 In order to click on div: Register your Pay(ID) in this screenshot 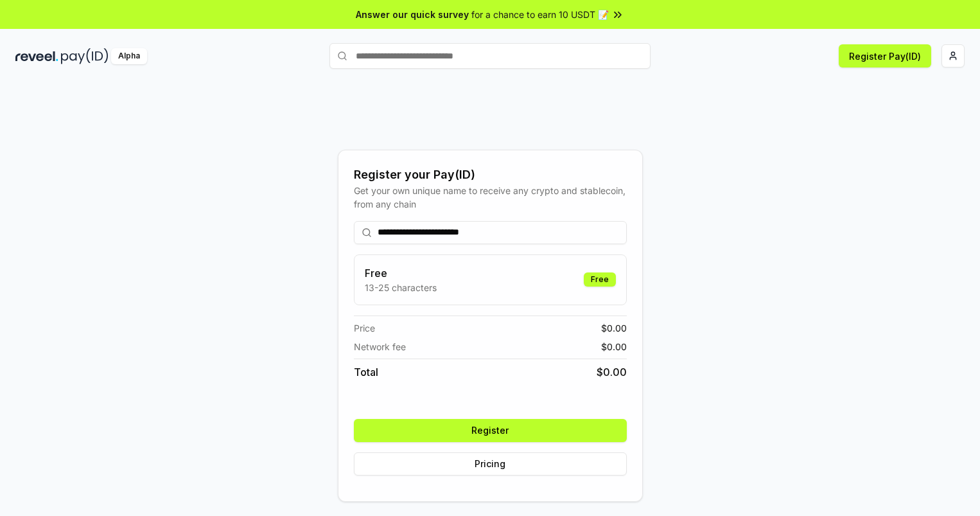, I will do `click(490, 174)`.